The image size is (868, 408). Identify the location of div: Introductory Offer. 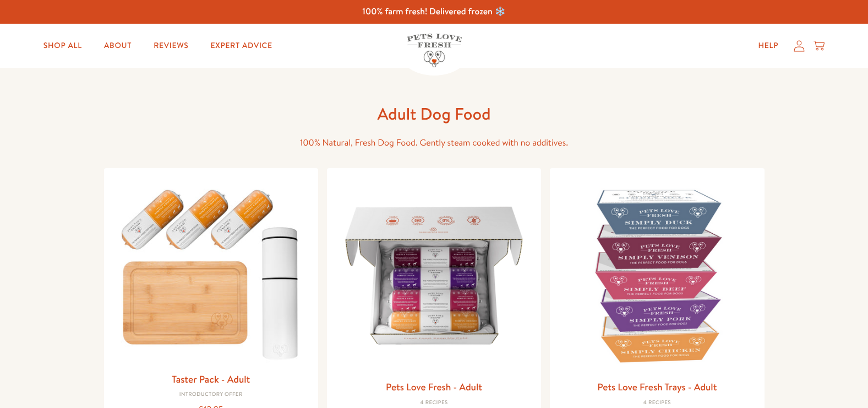
(211, 395).